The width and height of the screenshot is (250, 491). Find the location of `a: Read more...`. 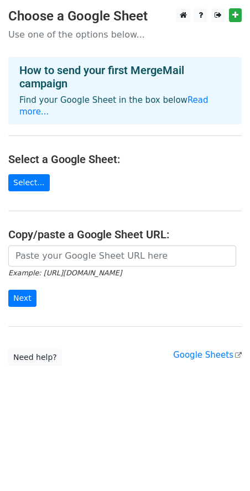

a: Read more... is located at coordinates (114, 106).